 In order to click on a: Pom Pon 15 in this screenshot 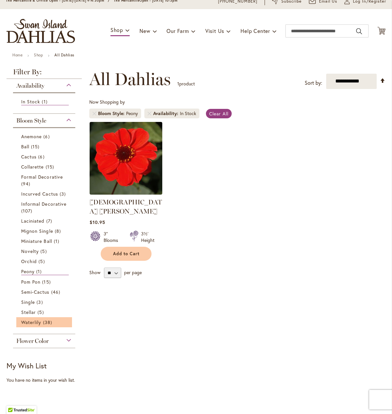, I will do `click(45, 282)`.